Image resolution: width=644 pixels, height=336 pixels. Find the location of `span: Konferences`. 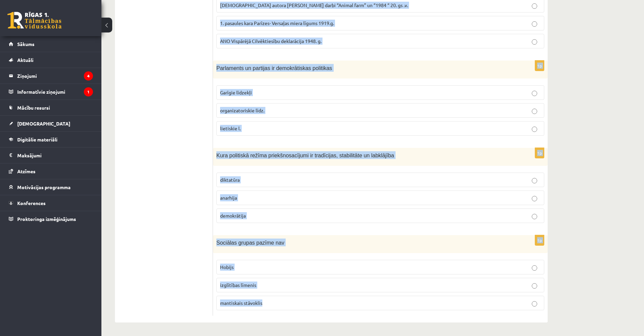

span: Konferences is located at coordinates (31, 203).